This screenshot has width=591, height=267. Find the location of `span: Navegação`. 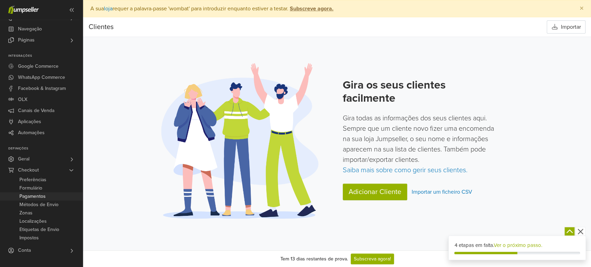

span: Navegação is located at coordinates (30, 29).